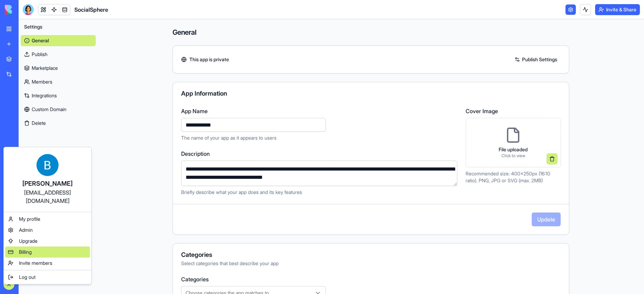 This screenshot has width=644, height=294. I want to click on span: Billing, so click(25, 252).